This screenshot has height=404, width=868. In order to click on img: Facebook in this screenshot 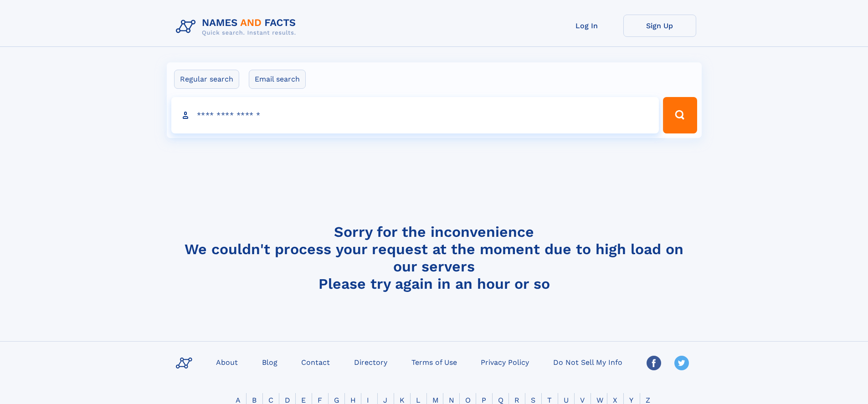, I will do `click(654, 363)`.